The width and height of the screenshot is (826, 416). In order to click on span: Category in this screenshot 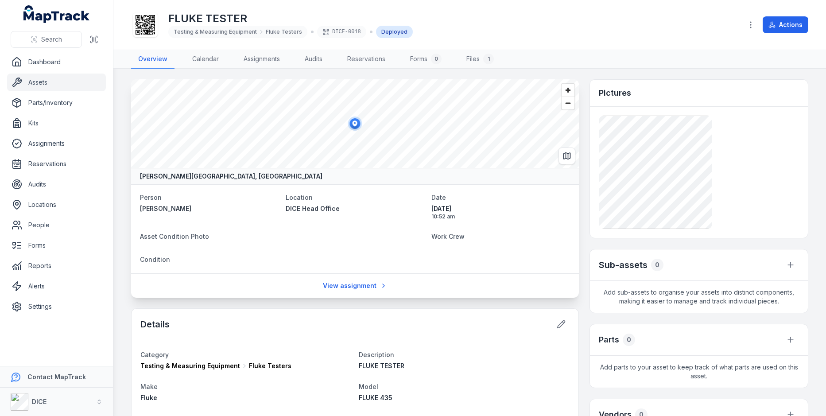, I will do `click(154, 354)`.